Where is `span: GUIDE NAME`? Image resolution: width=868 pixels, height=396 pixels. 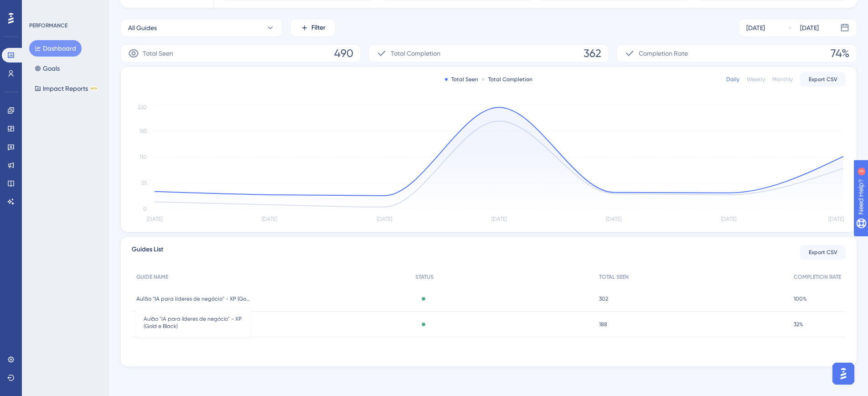
span: GUIDE NAME is located at coordinates (152, 277).